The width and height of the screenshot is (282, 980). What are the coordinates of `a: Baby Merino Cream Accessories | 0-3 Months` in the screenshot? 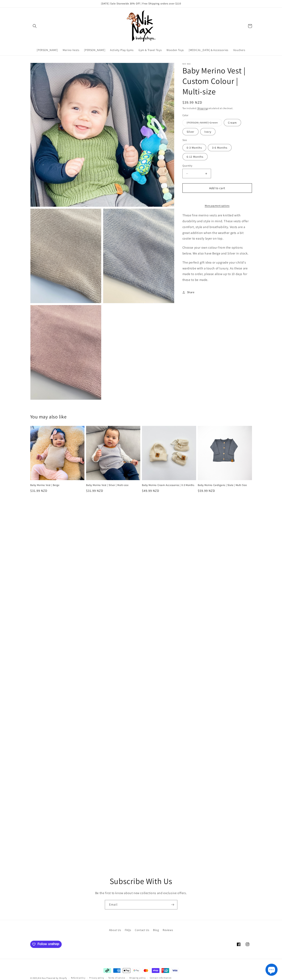 It's located at (169, 485).